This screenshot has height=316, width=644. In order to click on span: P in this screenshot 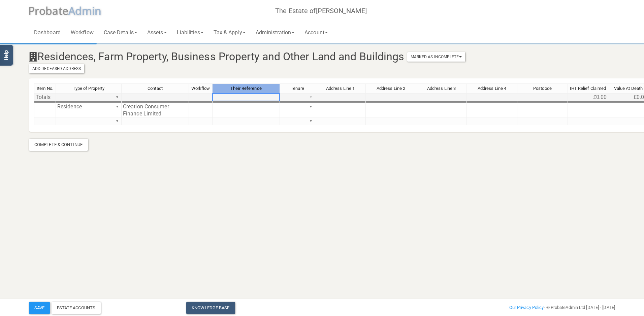, I will do `click(48, 11)`.